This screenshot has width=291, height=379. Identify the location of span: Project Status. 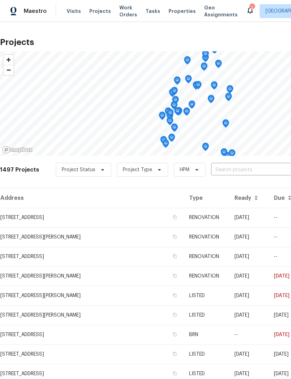
(79, 170).